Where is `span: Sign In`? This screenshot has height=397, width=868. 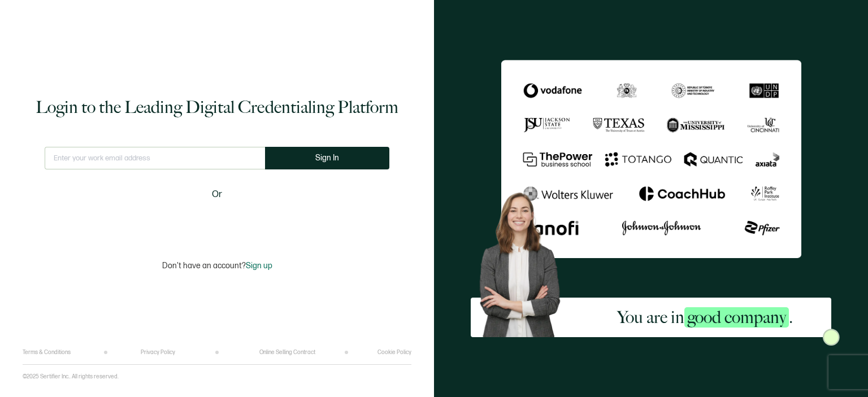
span: Sign In is located at coordinates (327, 157).